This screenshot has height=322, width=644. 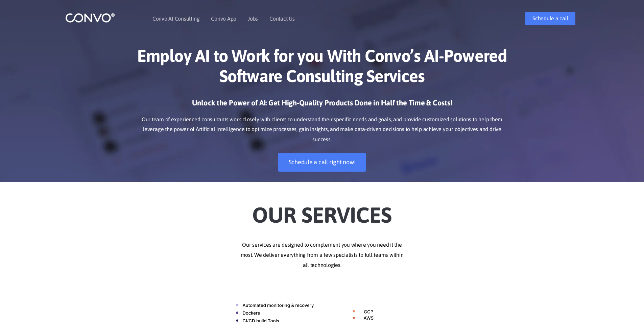 I want to click on h3: Unlock the Power of AI: Get High-Quality Products Done in Half the Time & Costs!, so click(x=322, y=106).